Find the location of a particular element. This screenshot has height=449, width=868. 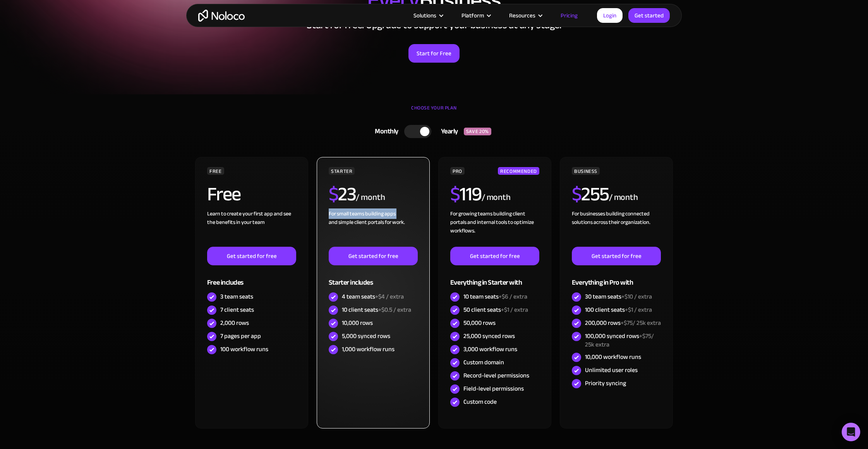

div: 3,000 workflow runs is located at coordinates (490, 349).